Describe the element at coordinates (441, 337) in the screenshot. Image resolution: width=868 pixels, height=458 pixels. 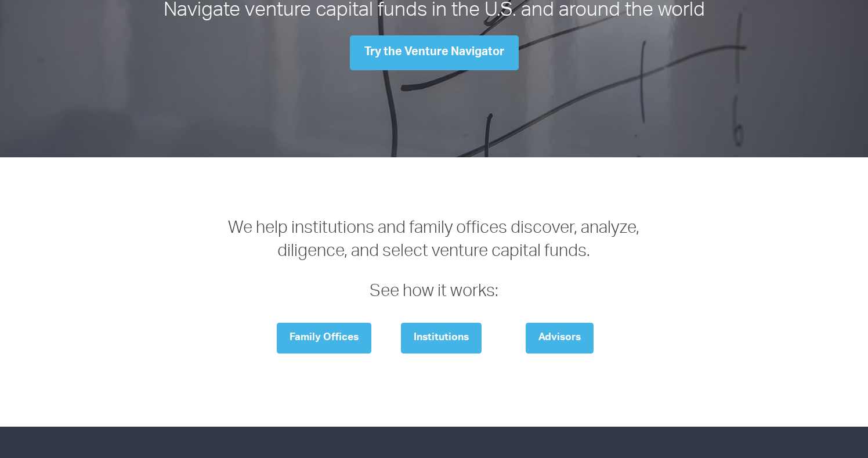
I see `a: Institutions` at that location.